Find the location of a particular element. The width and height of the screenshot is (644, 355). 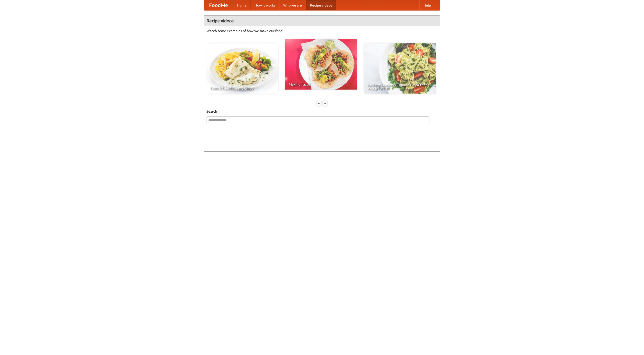

h4: Recipe videos is located at coordinates (322, 21).